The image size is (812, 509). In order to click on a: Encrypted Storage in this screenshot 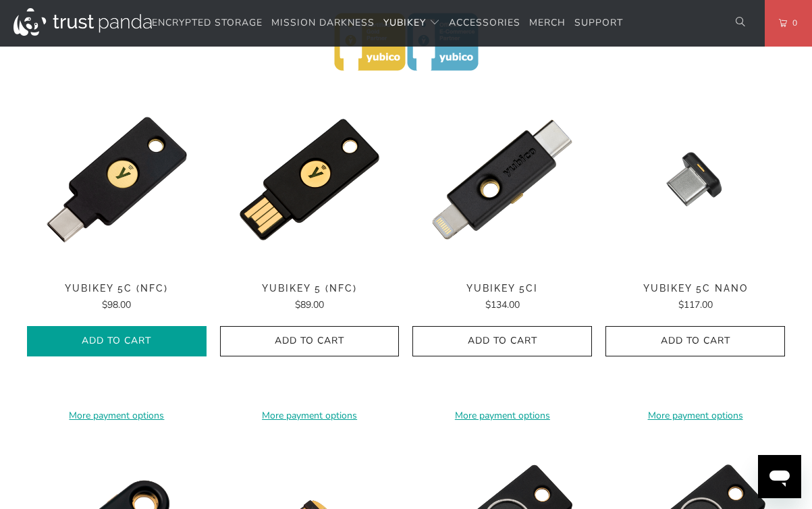, I will do `click(207, 23)`.